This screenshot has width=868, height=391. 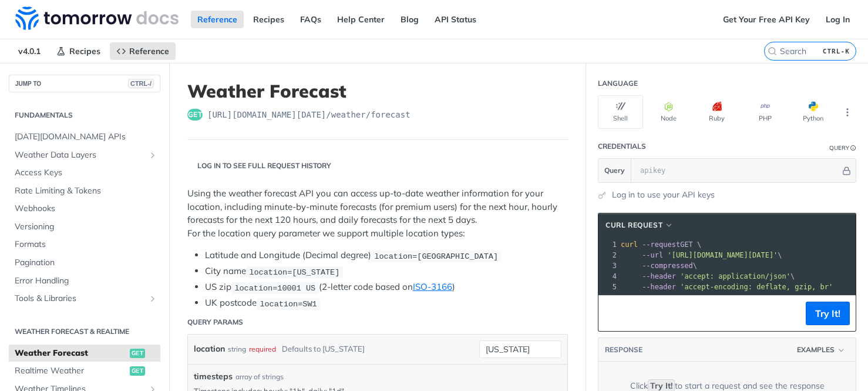 What do you see at coordinates (663, 194) in the screenshot?
I see `a: Log in to use your API keys` at bounding box center [663, 194].